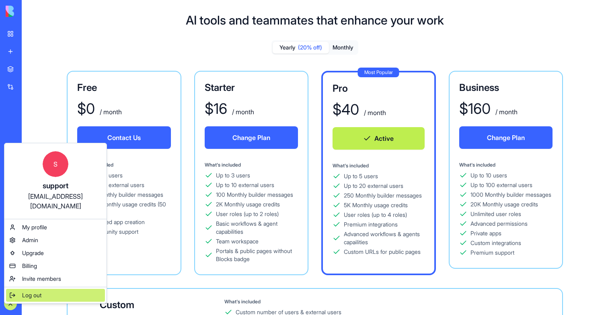  I want to click on span: Invite members, so click(41, 279).